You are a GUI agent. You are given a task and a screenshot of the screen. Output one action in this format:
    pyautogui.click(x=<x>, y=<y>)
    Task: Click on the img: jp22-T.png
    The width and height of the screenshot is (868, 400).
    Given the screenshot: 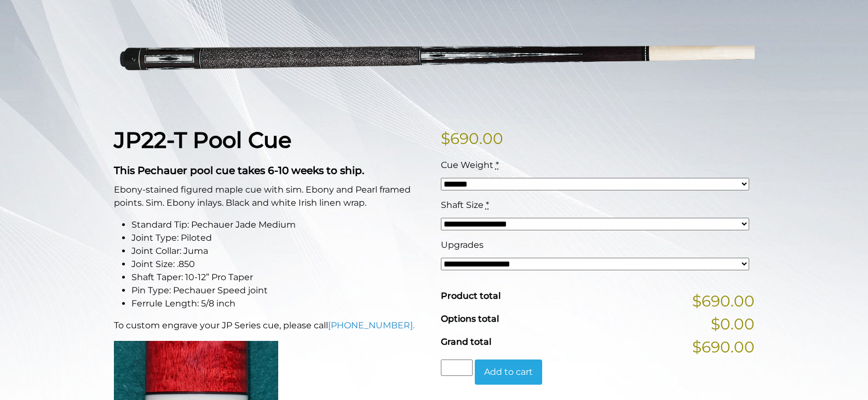 What is the action you would take?
    pyautogui.click(x=434, y=57)
    